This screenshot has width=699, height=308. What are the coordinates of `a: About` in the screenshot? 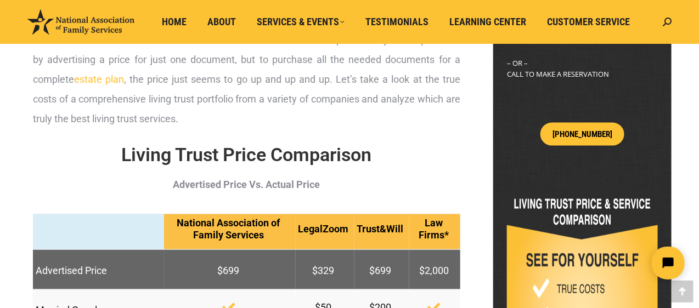 It's located at (222, 22).